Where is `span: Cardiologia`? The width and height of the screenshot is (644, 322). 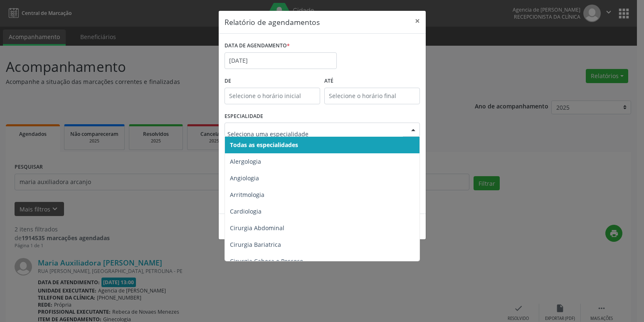
span: Cardiologia is located at coordinates (246, 211).